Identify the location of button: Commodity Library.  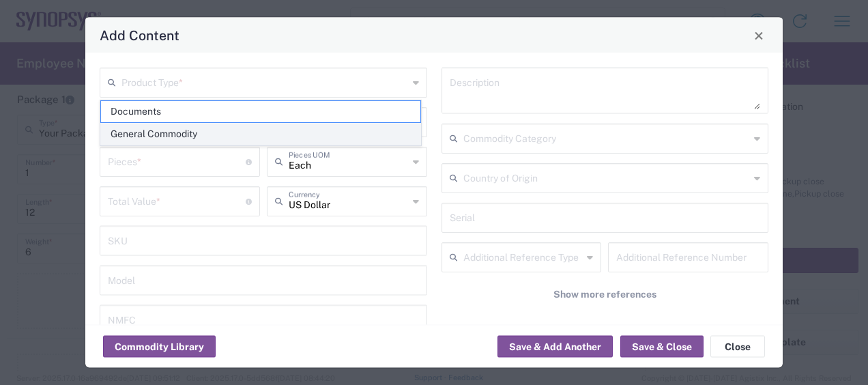
(159, 347).